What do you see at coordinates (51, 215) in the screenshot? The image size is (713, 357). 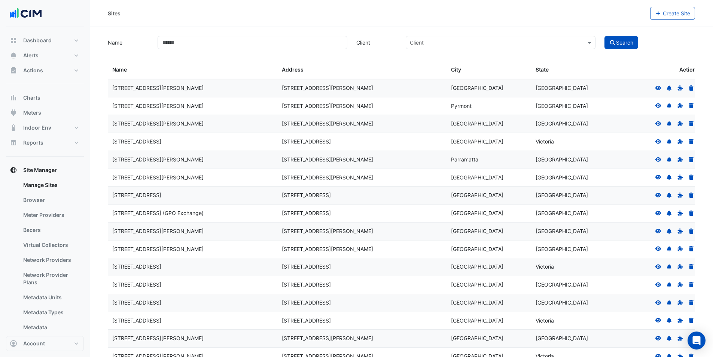 I see `a: Meter Providers` at bounding box center [51, 215].